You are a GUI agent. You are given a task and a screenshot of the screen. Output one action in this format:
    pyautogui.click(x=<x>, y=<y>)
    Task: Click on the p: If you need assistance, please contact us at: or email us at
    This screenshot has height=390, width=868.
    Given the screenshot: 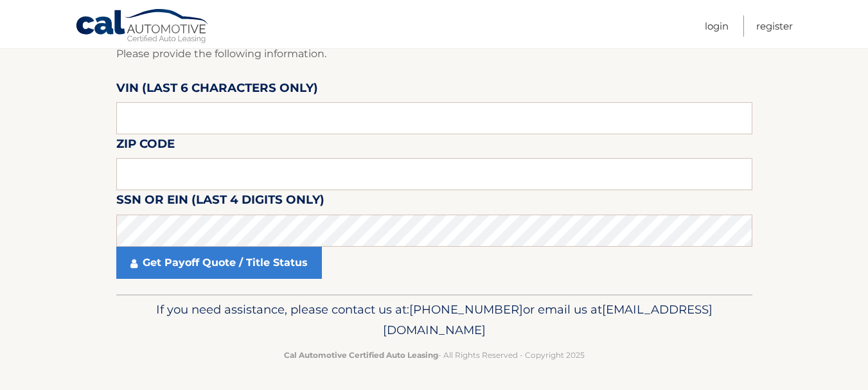 What is the action you would take?
    pyautogui.click(x=434, y=320)
    